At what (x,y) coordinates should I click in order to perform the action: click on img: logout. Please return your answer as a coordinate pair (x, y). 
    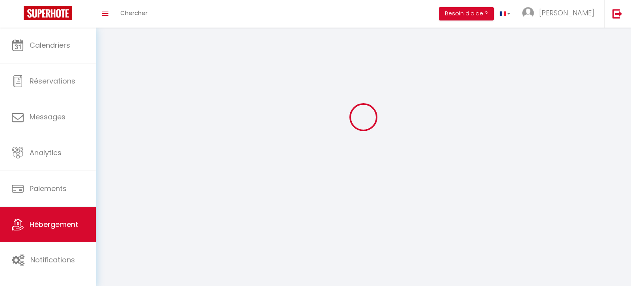
    Looking at the image, I should click on (617, 13).